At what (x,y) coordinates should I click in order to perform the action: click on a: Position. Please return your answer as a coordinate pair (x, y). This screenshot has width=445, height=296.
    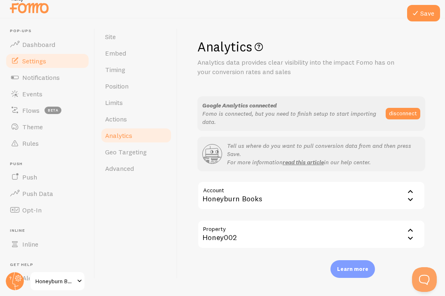
    Looking at the image, I should click on (136, 86).